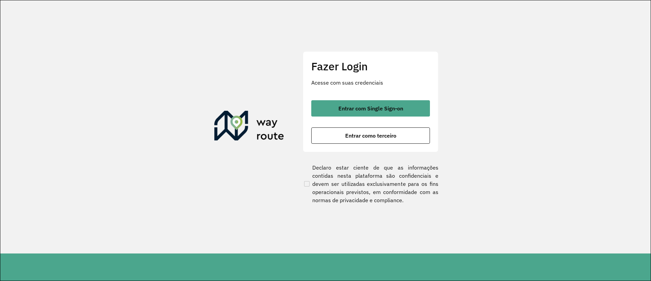  I want to click on span: Entrar com Single Sign-on, so click(371, 108).